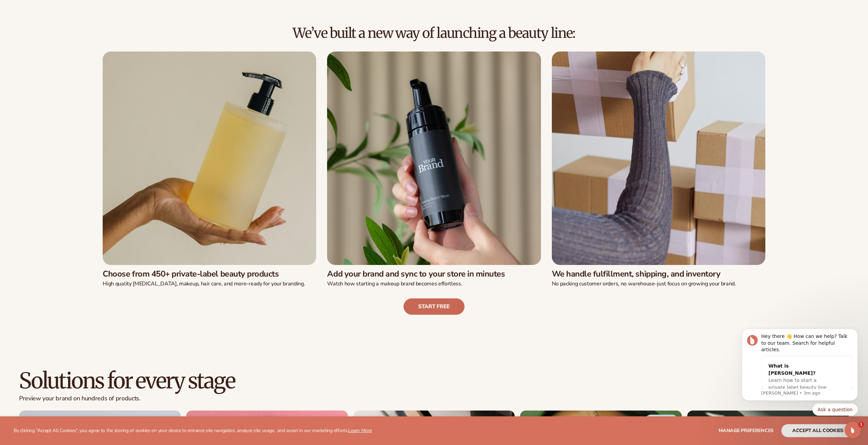  What do you see at coordinates (659, 284) in the screenshot?
I see `p: No packing customer orders, no warehouse–just focus on growing your brand.` at bounding box center [659, 284].